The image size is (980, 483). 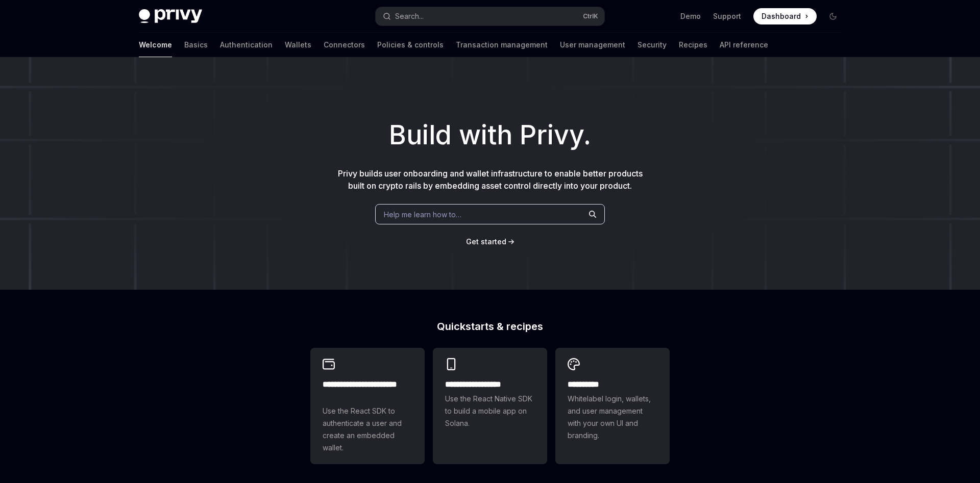 What do you see at coordinates (726, 17) in the screenshot?
I see `a: Support` at bounding box center [726, 17].